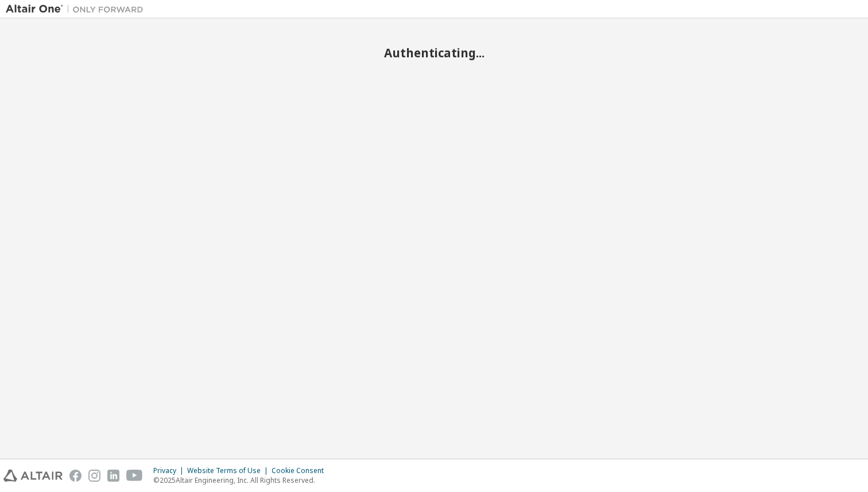 Image resolution: width=868 pixels, height=492 pixels. Describe the element at coordinates (94, 476) in the screenshot. I see `img: instagram.svg` at that location.